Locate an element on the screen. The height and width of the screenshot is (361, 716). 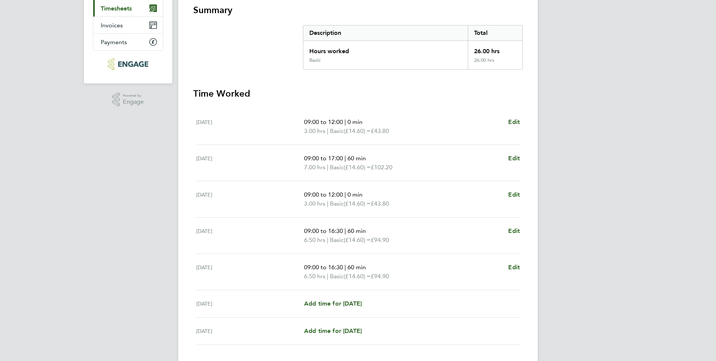
div: Hours worked is located at coordinates (385, 49).